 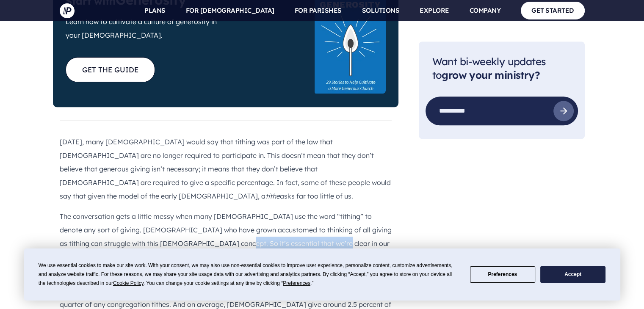 What do you see at coordinates (552, 10) in the screenshot?
I see `a: GET STARTED` at bounding box center [552, 10].